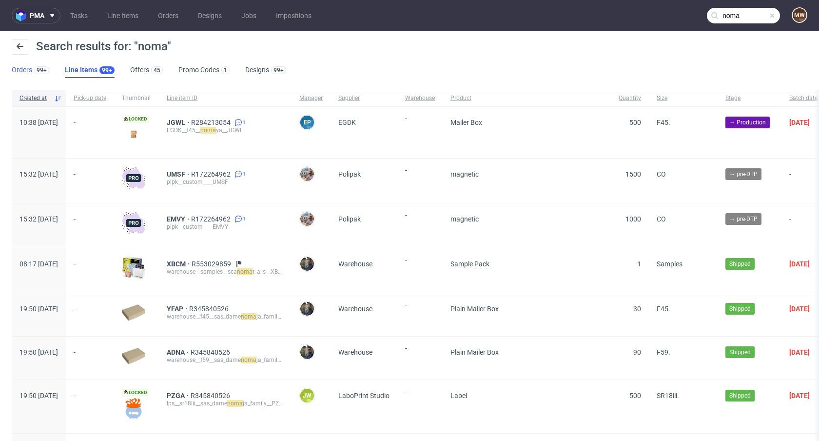 The height and width of the screenshot is (441, 819). Describe the element at coordinates (179, 352) in the screenshot. I see `span: ADNA` at that location.